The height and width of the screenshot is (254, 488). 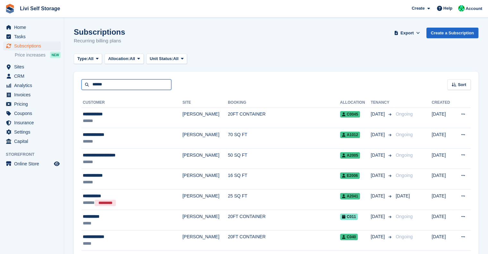 I want to click on span: C0045, so click(x=350, y=114).